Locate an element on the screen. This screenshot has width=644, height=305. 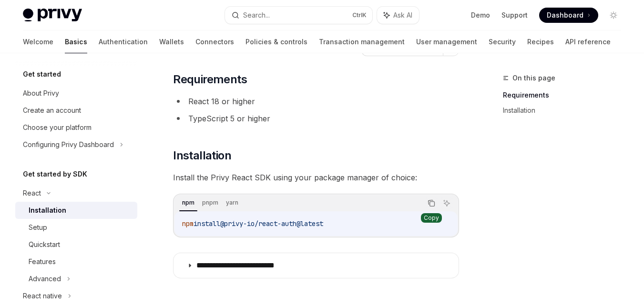
div: npm is located at coordinates (188, 203).